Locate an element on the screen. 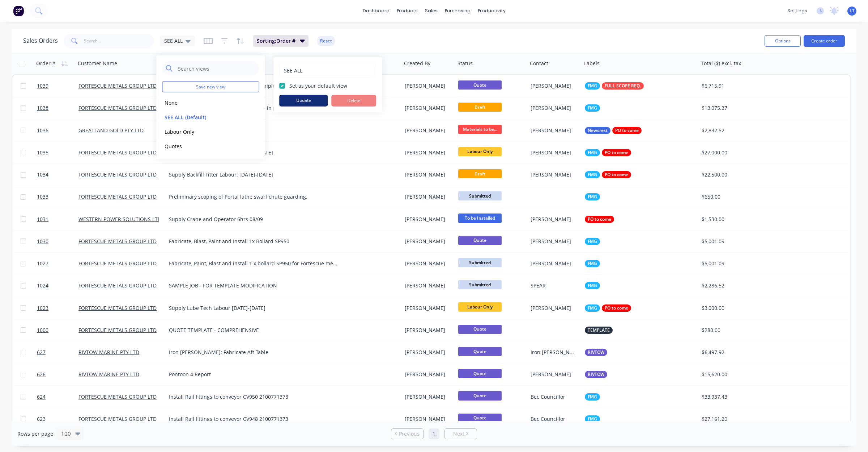 This screenshot has width=868, height=452. a: Previous page is located at coordinates (407, 433).